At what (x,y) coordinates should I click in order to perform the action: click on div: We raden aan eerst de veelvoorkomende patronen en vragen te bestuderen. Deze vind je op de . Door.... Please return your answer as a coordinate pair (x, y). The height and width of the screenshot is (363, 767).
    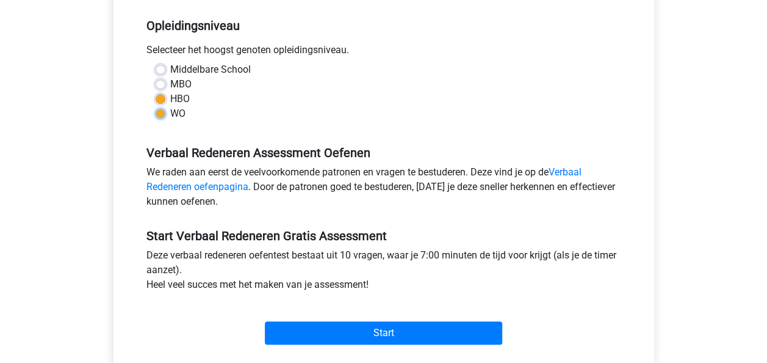
    Looking at the image, I should click on (384, 189).